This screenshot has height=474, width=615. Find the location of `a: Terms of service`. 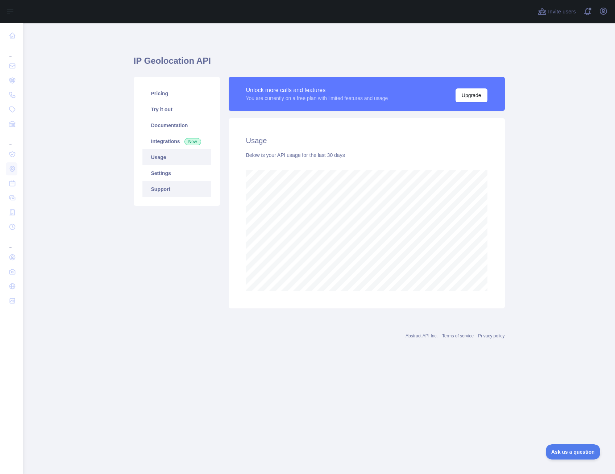

a: Terms of service is located at coordinates (458, 336).